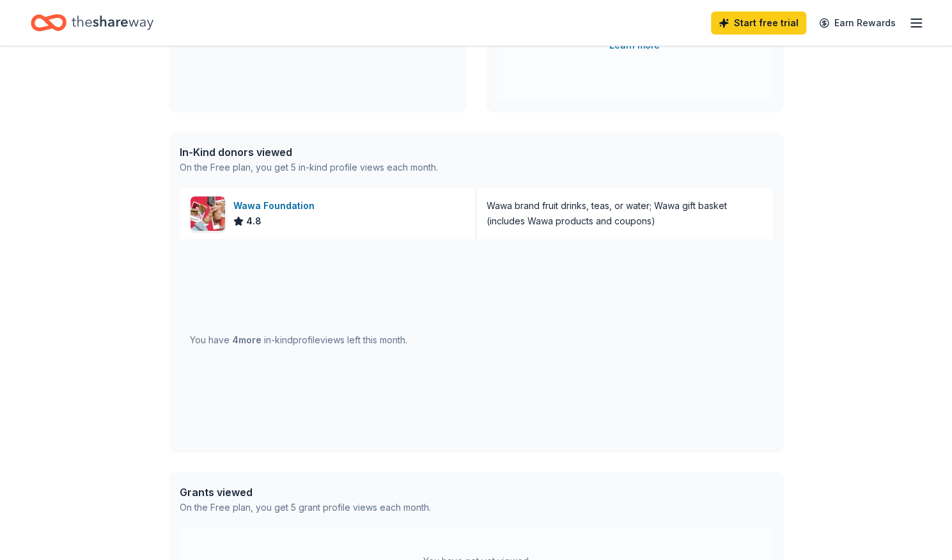  What do you see at coordinates (305, 508) in the screenshot?
I see `div: On the Free plan, you get 5 grant profile views each month.` at bounding box center [305, 508].